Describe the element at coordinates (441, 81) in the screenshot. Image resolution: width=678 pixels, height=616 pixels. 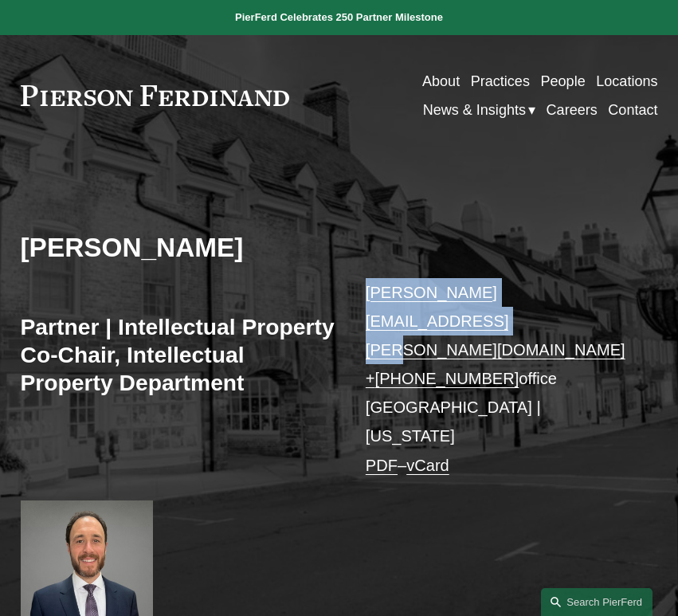
I see `a: About` at that location.